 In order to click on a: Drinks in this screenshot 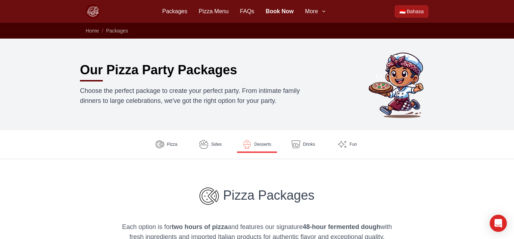, I will do `click(304, 144)`.